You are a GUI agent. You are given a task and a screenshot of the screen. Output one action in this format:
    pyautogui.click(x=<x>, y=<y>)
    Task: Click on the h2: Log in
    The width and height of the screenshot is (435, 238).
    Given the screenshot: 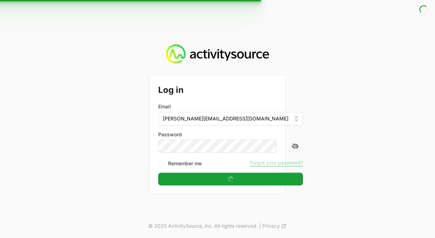 What is the action you would take?
    pyautogui.click(x=230, y=90)
    